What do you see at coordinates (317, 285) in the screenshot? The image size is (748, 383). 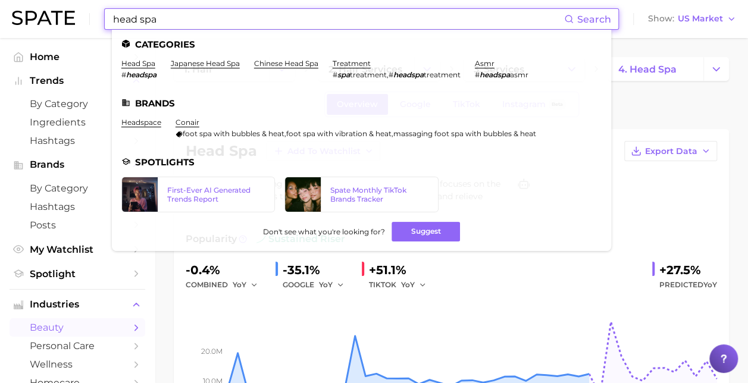 I see `div: GOOGLE` at bounding box center [317, 285].